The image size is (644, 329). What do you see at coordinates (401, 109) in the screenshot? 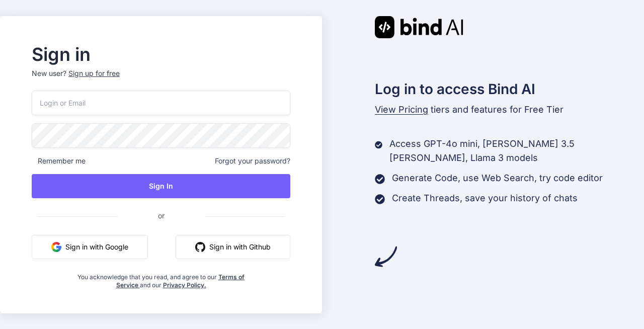
I see `span: View Pricing` at bounding box center [401, 109].